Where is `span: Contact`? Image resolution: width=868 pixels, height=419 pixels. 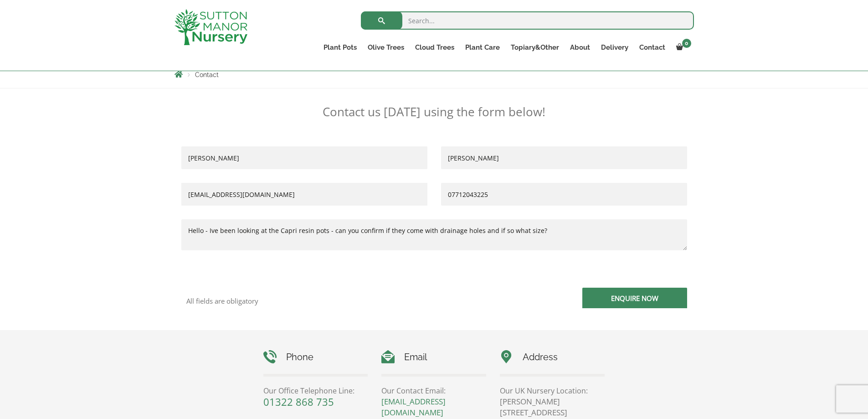
span: Contact is located at coordinates (206, 75).